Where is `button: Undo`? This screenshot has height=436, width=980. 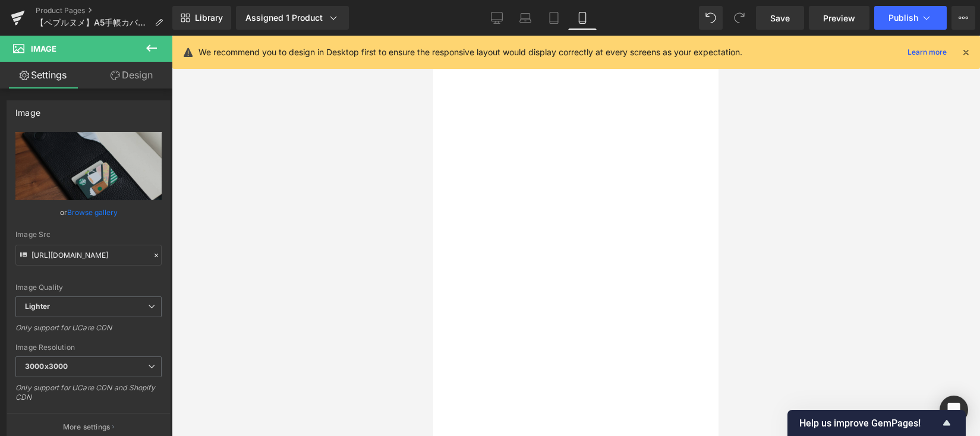
button: Undo is located at coordinates (711, 18).